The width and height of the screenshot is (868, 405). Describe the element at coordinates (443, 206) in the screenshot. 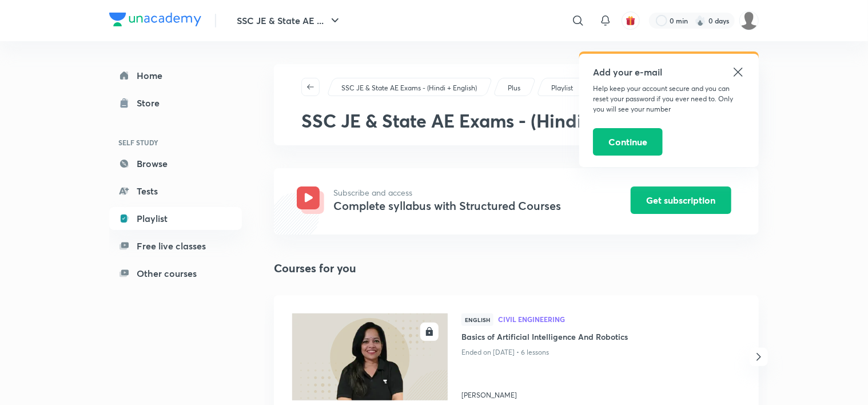

I see `h3: Complete syllabus with Structured Courses` at that location.